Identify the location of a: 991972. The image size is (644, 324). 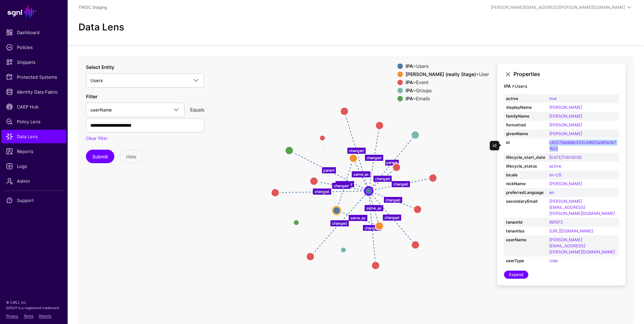
(556, 222).